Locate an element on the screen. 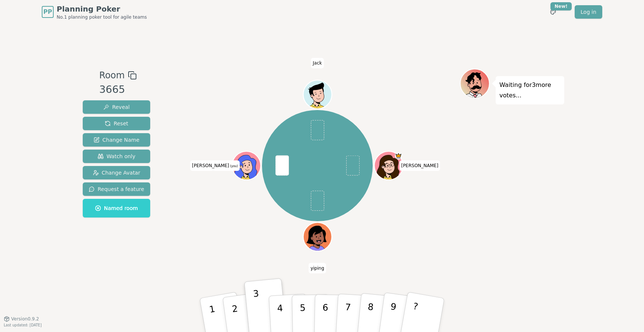 The width and height of the screenshot is (644, 332). span: Request a feature is located at coordinates (116, 189).